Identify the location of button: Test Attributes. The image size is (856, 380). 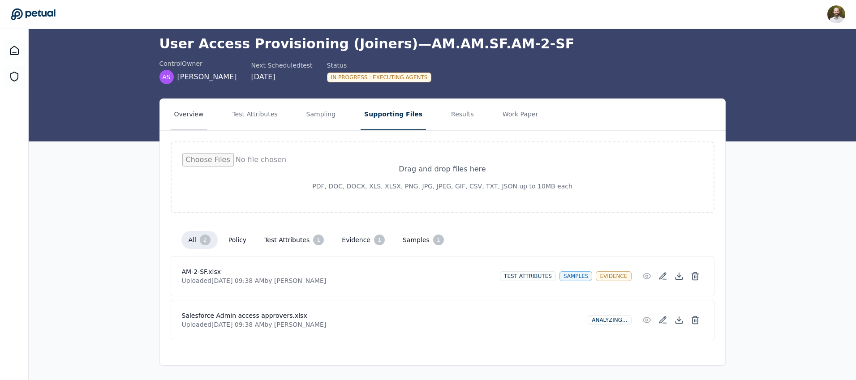
(255, 115).